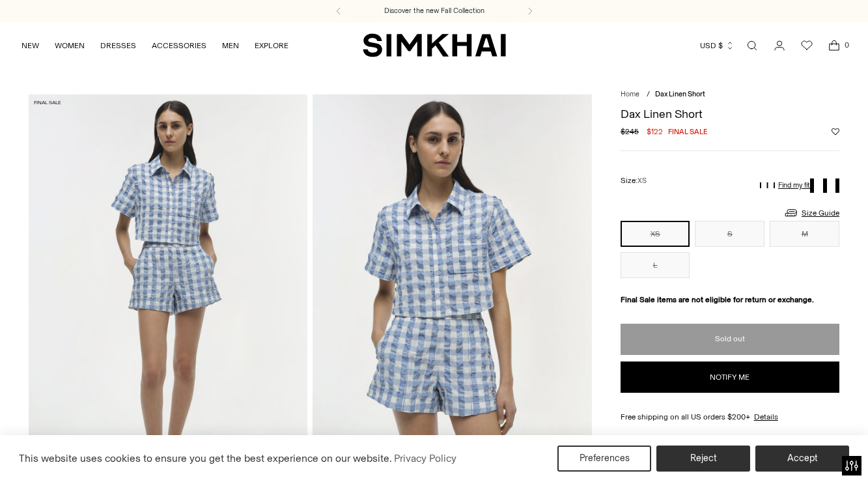 Image resolution: width=868 pixels, height=482 pixels. I want to click on strong: Final Sale items are not eligible for return or exchange., so click(717, 299).